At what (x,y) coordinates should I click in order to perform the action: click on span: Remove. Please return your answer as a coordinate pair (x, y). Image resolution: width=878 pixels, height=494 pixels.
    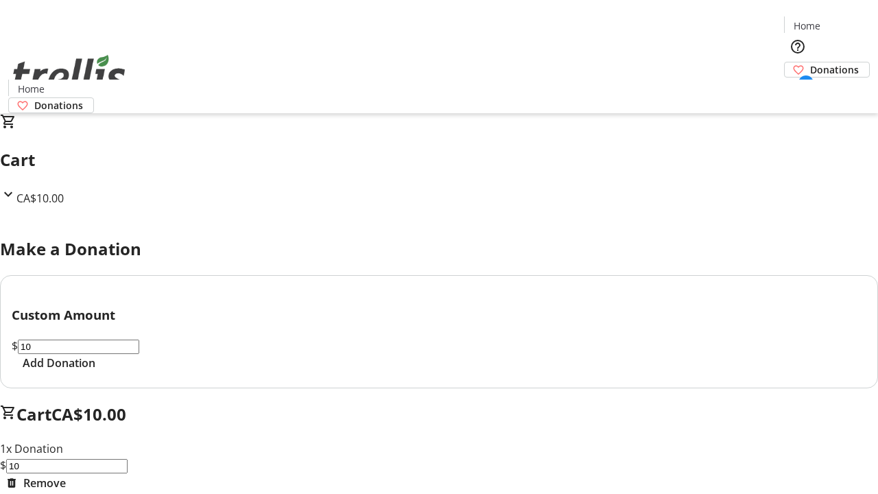
    Looking at the image, I should click on (45, 483).